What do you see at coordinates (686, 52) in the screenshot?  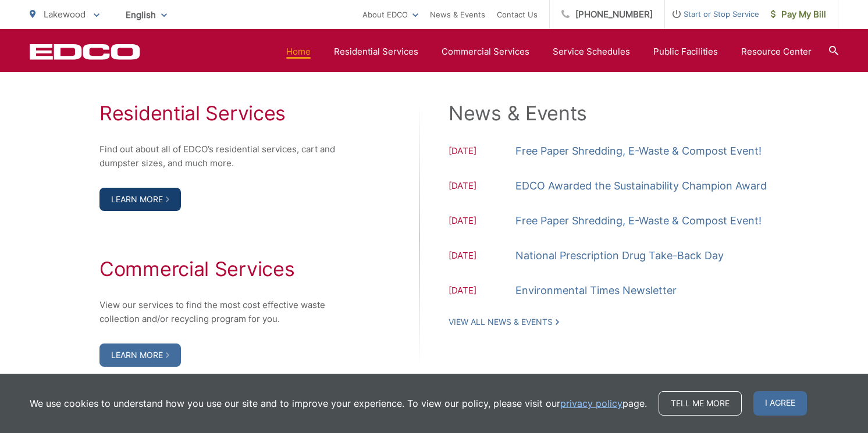 I see `a: Public Facilities` at bounding box center [686, 52].